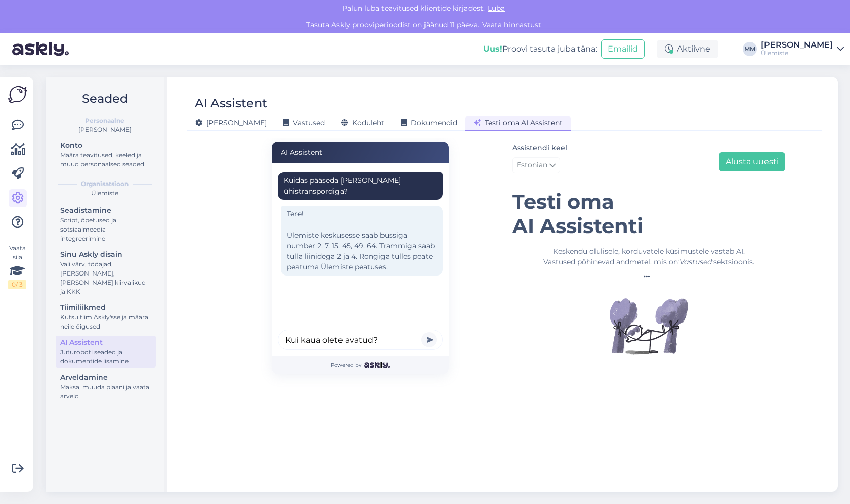 This screenshot has width=850, height=504. I want to click on img: Askly, so click(376, 365).